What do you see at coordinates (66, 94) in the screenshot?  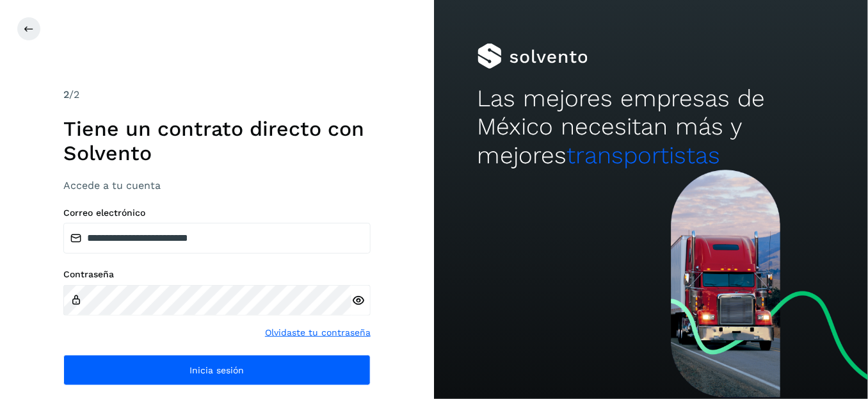 I see `span: 2` at bounding box center [66, 94].